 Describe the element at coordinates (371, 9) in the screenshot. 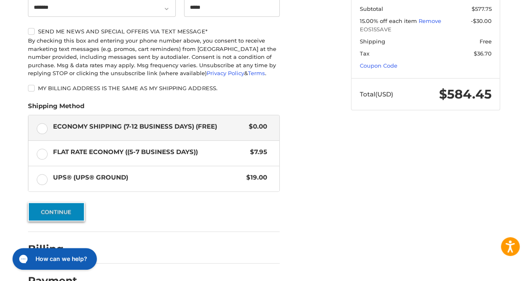

I see `span: Subtotal` at that location.